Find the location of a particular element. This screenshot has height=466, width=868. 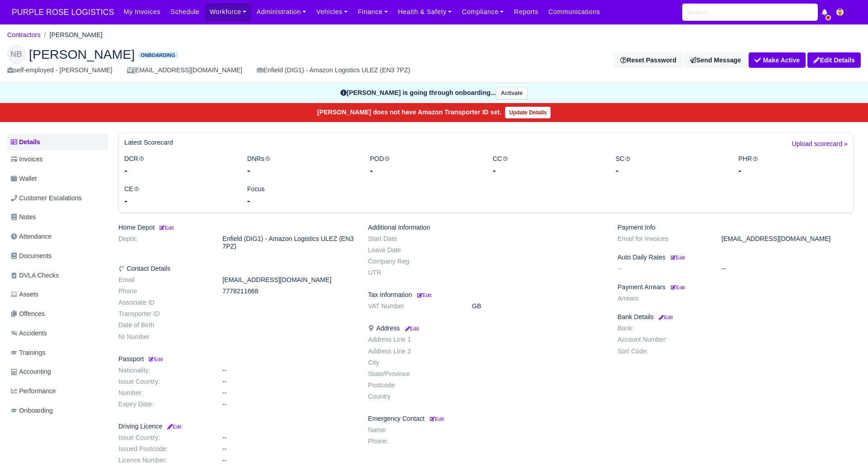

dt: NI Number is located at coordinates (163, 337).